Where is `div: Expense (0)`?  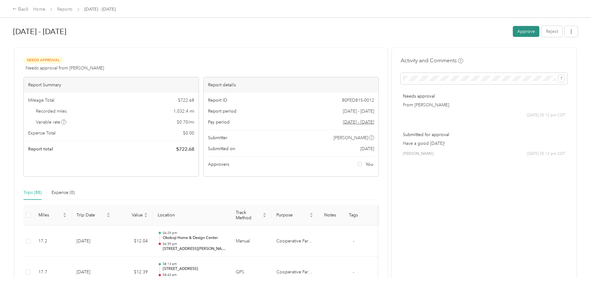 div: Expense (0) is located at coordinates (63, 193).